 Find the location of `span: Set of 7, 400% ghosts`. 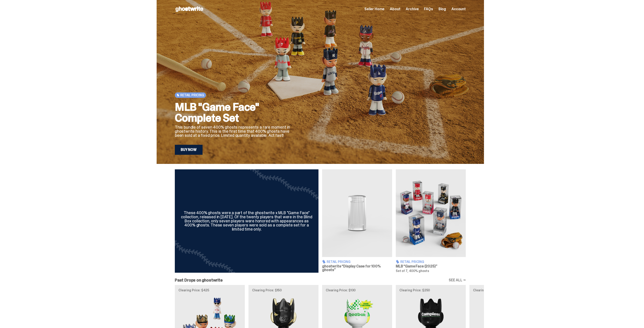

span: Set of 7, 400% ghosts is located at coordinates (412, 270).